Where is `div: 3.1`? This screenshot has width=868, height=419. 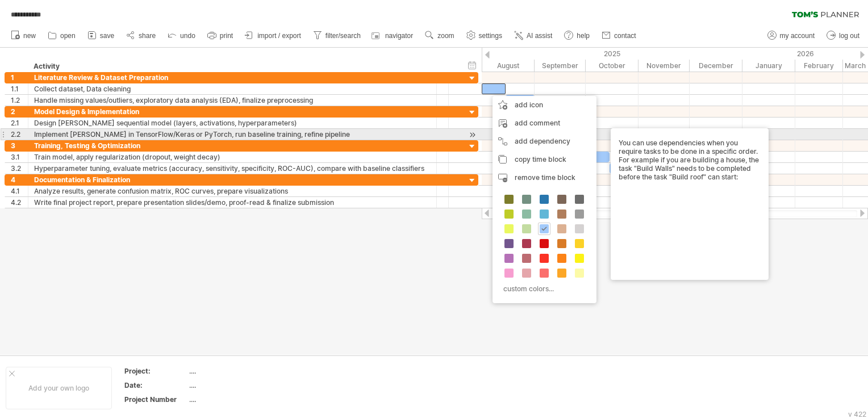
div: 3.1 is located at coordinates (19, 156).